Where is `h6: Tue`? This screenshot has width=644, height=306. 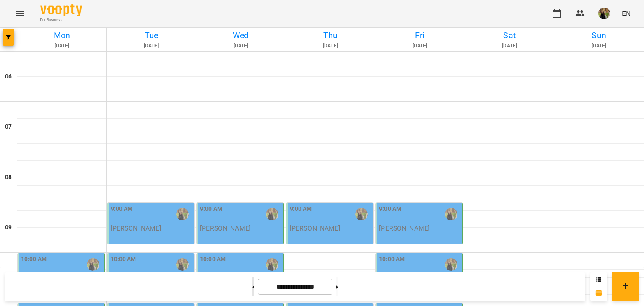
h6: Tue is located at coordinates (151, 35).